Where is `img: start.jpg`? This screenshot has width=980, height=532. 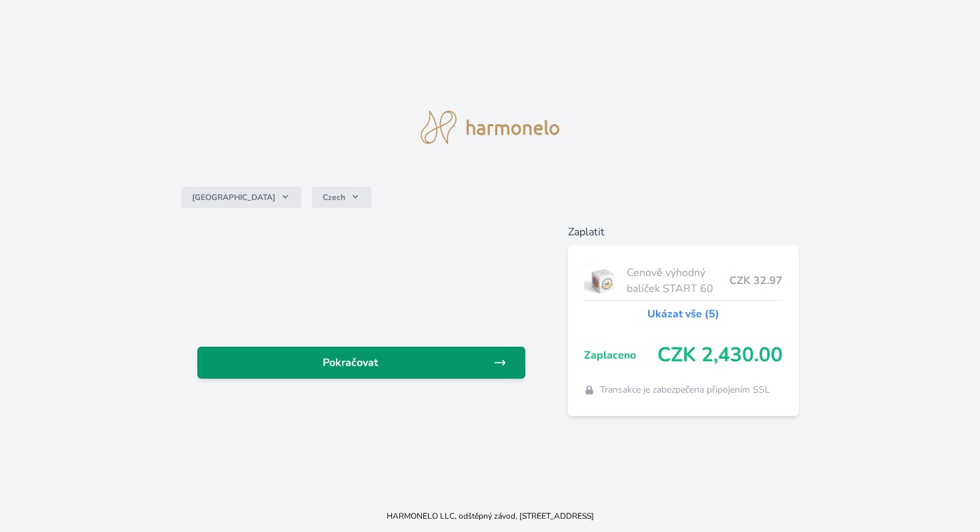
img: start.jpg is located at coordinates (602, 281).